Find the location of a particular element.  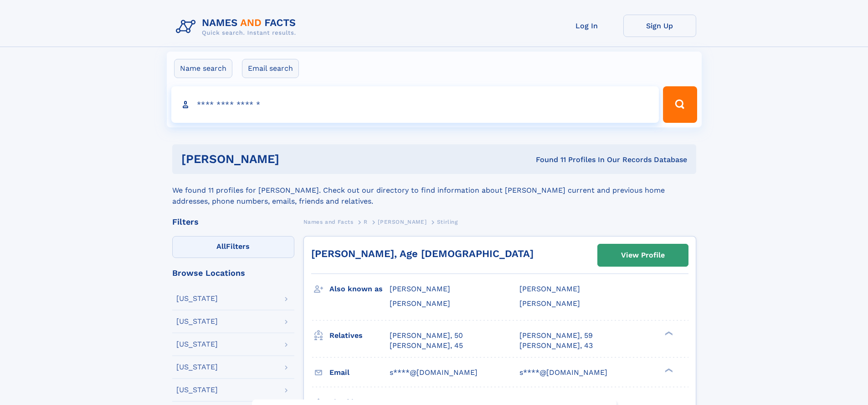

div: Filters is located at coordinates (233, 222).